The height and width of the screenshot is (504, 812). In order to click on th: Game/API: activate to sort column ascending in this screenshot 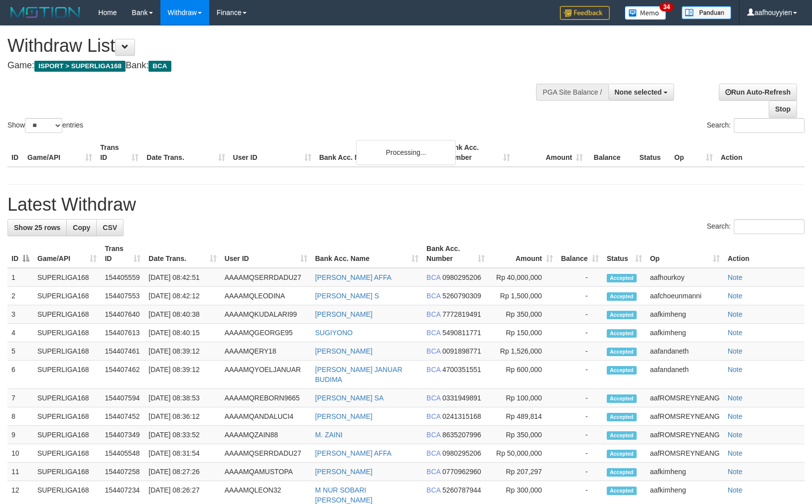, I will do `click(67, 253)`.